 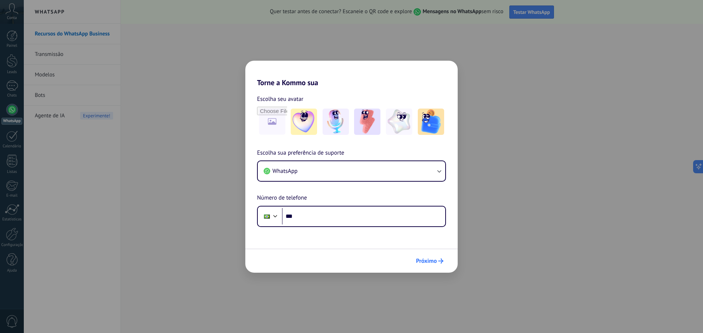 What do you see at coordinates (285, 171) in the screenshot?
I see `span: WhatsApp` at bounding box center [285, 171].